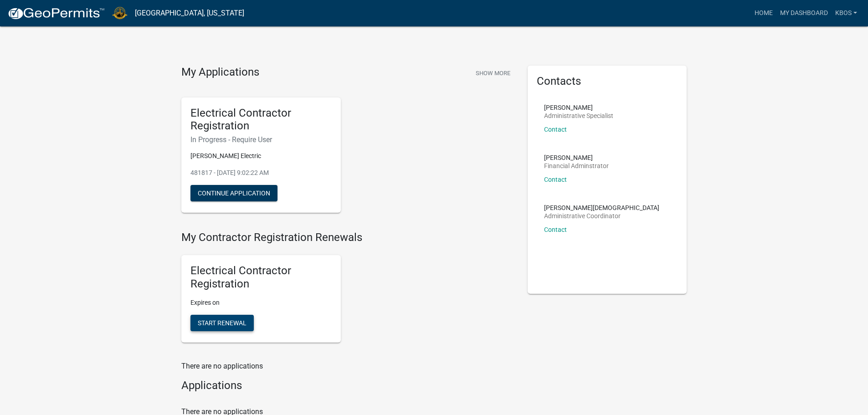 This screenshot has width=868, height=415. I want to click on a: My Dashboard, so click(804, 13).